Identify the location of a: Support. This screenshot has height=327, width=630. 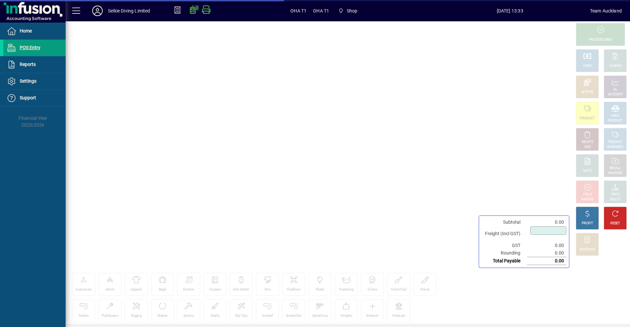
(34, 98).